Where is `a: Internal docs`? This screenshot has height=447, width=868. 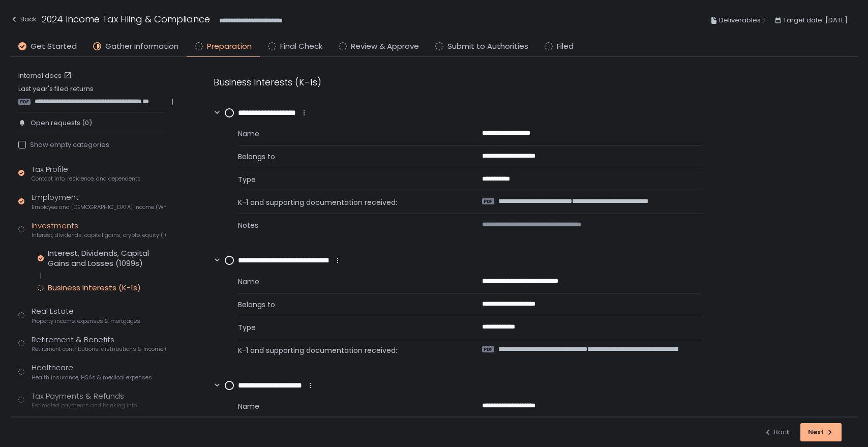 a: Internal docs is located at coordinates (46, 76).